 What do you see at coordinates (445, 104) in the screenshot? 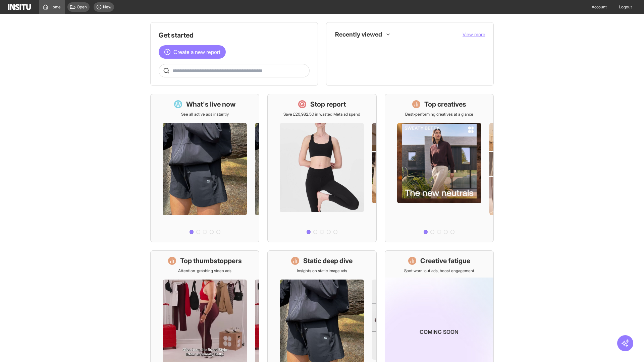
I see `h1: Top creatives` at bounding box center [445, 104].